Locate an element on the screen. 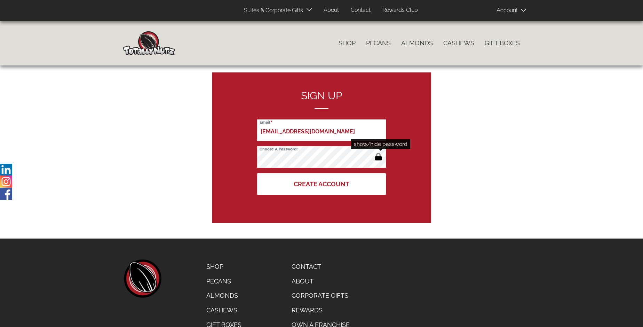 Image resolution: width=643 pixels, height=327 pixels. a: Rewards Club is located at coordinates (400, 10).